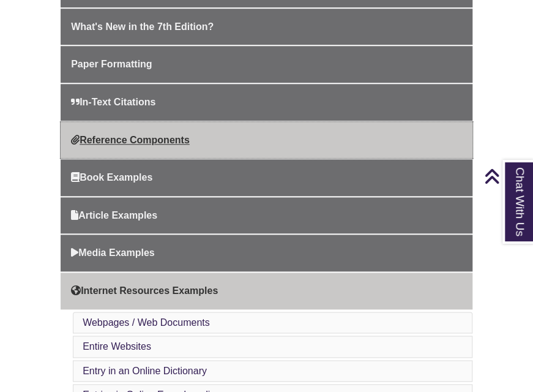  I want to click on a: Article Examples, so click(266, 216).